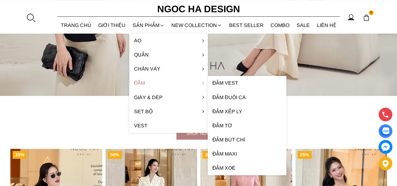 This screenshot has height=186, width=397. Describe the element at coordinates (385, 131) in the screenshot. I see `img: Display image` at that location.